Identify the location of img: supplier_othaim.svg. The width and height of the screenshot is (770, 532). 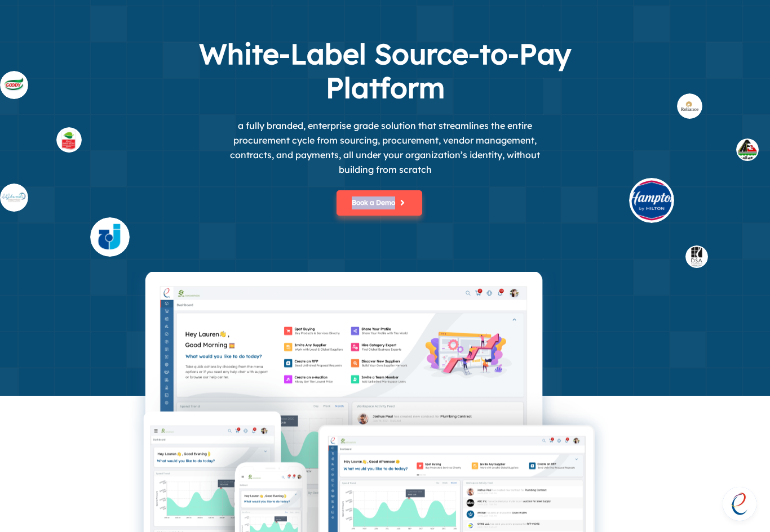
(69, 139).